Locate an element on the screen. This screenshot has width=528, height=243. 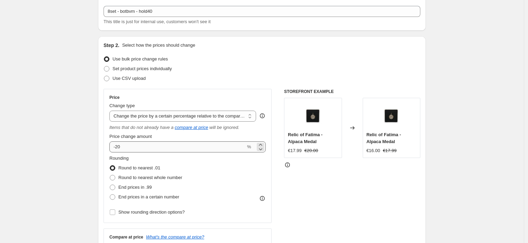
span: Set product prices individually is located at coordinates (142, 68).